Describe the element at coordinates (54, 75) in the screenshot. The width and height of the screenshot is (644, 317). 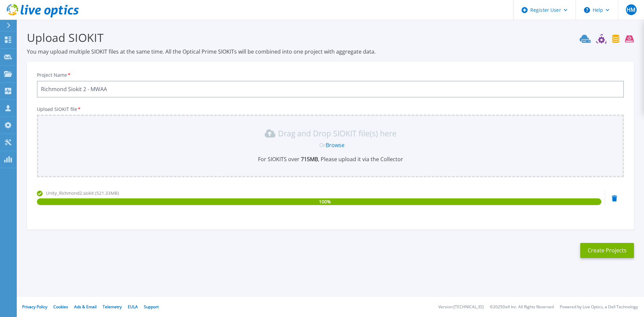
I see `label: Project Name` at that location.